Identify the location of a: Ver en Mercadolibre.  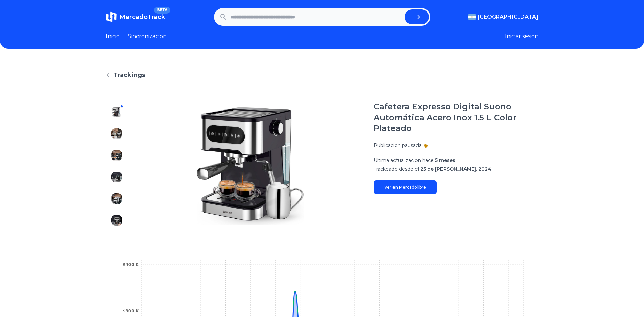
(405, 187).